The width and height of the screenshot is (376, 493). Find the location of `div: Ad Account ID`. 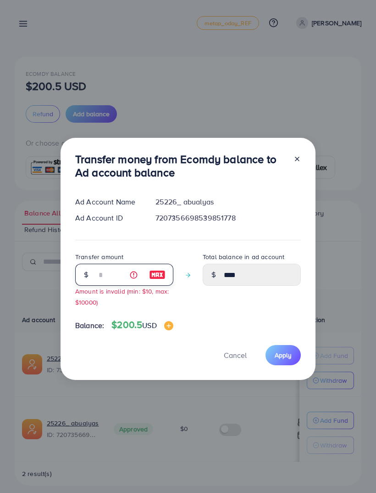

div: Ad Account ID is located at coordinates (108, 218).